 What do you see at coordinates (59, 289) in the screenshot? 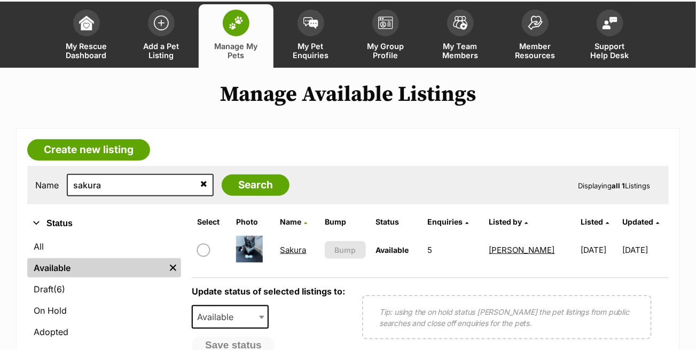
I see `span: (6)` at bounding box center [59, 289].